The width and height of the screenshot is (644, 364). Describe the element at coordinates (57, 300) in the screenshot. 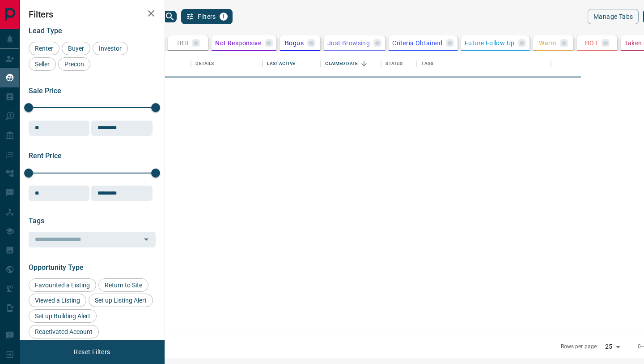

I see `div: Viewed a Listing` at that location.